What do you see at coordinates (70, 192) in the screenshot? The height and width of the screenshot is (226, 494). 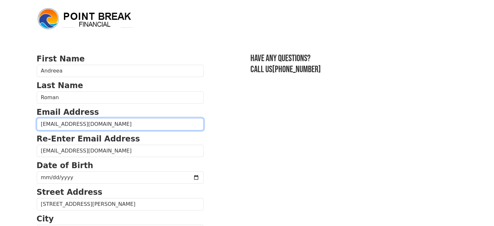 I see `strong: Street Address` at bounding box center [70, 192].